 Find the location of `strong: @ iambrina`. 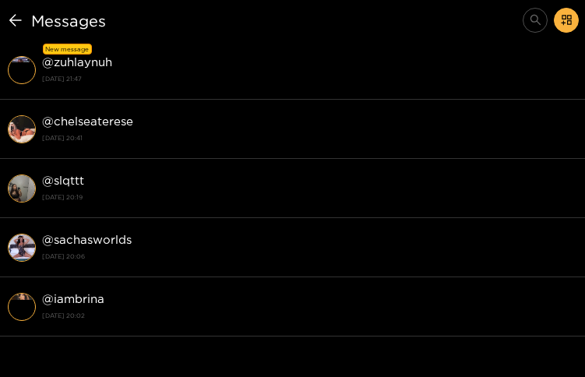

strong: @ iambrina is located at coordinates (73, 299).